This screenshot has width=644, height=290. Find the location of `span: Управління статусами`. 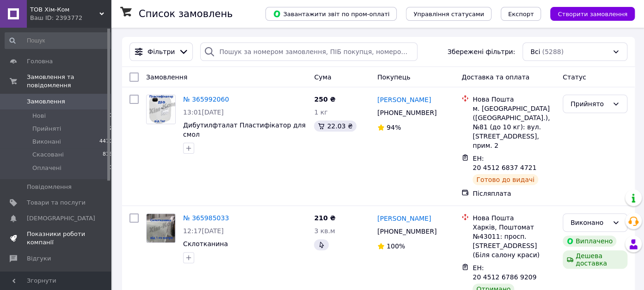

span: Управління статусами is located at coordinates (449, 14).